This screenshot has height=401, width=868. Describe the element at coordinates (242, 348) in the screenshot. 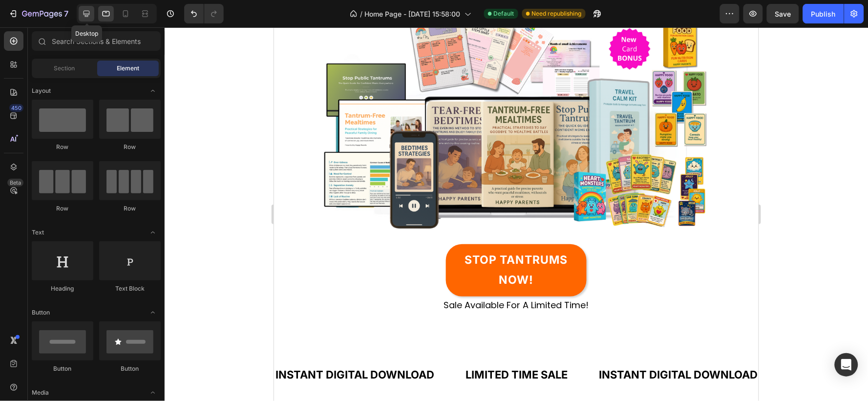

I see `p: LIMITED TIME SALE` at that location.